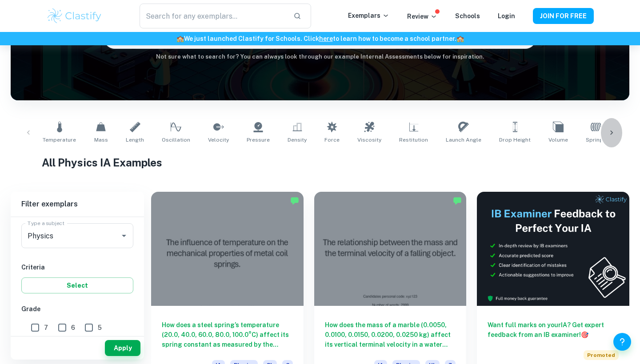  I want to click on span: Volume, so click(558, 140).